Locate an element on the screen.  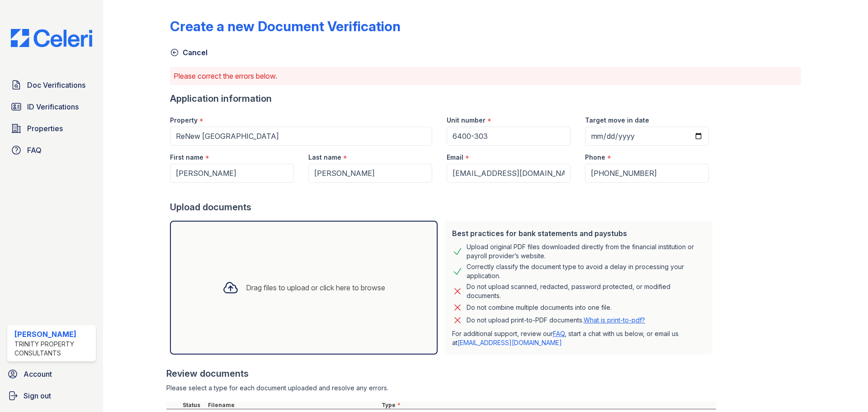
div: Drag files to upload or click here to browse is located at coordinates (316, 288).